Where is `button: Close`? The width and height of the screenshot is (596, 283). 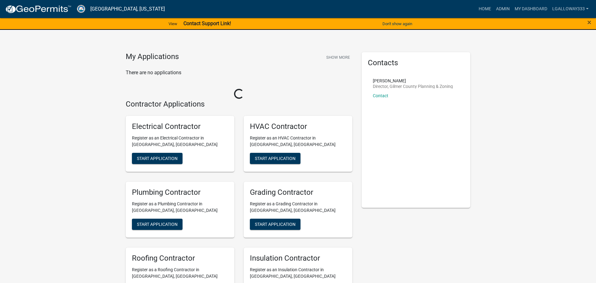 button: Close is located at coordinates (589, 22).